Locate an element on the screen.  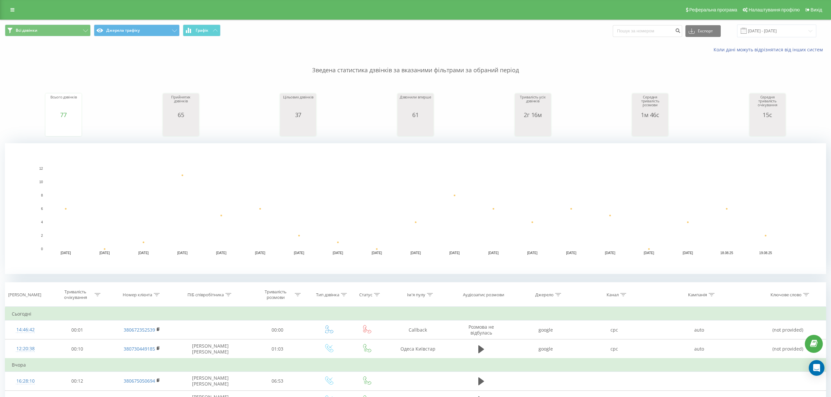
input: Пошук за номером is located at coordinates (647, 31).